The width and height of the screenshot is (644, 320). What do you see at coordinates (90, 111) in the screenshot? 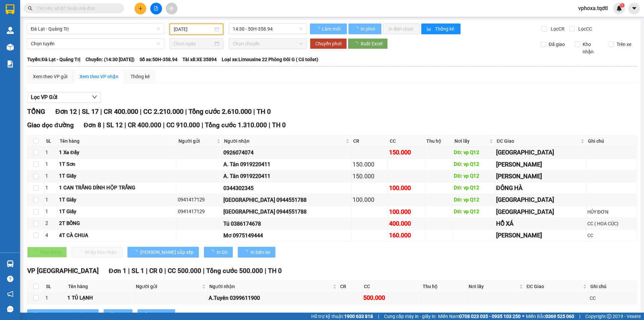
I see `span: SL 17` at bounding box center [90, 111].